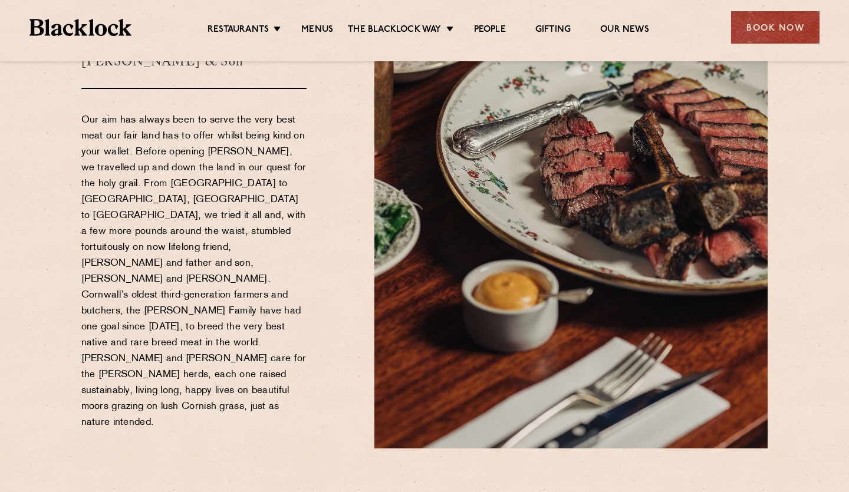 The width and height of the screenshot is (849, 492). Describe the element at coordinates (80, 27) in the screenshot. I see `img: BL_Textured_Logo-footer-cropped.svg` at that location.